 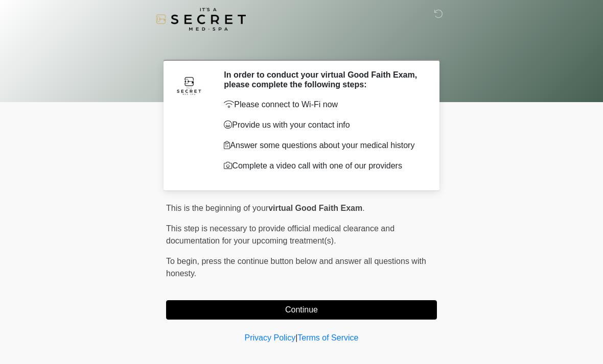 I want to click on span: This step is necessary to provide official medical clearance and documentation for your upcoming ..., so click(x=280, y=235).